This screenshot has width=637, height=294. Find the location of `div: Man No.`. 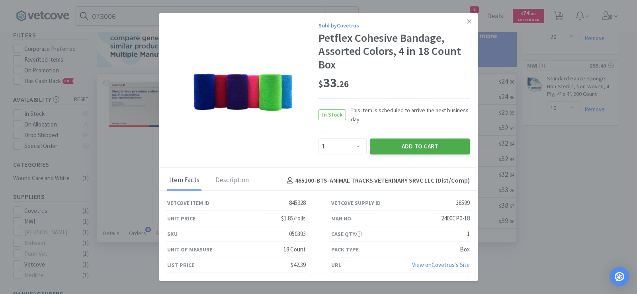

div: Man No. is located at coordinates (342, 219).